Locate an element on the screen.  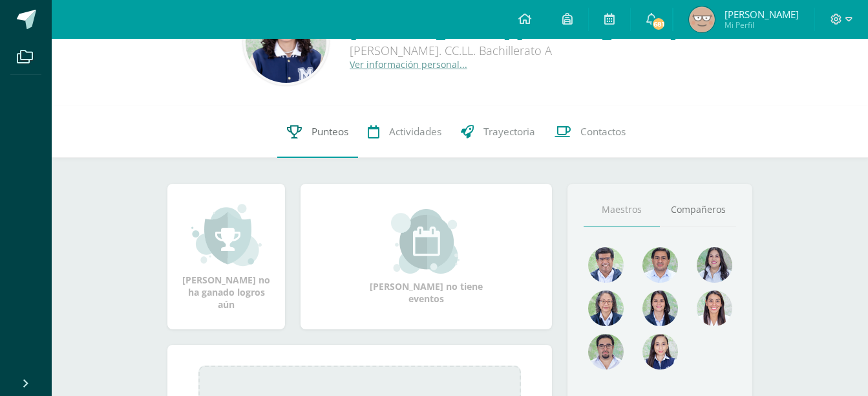
a: Contactos is located at coordinates (591, 132).